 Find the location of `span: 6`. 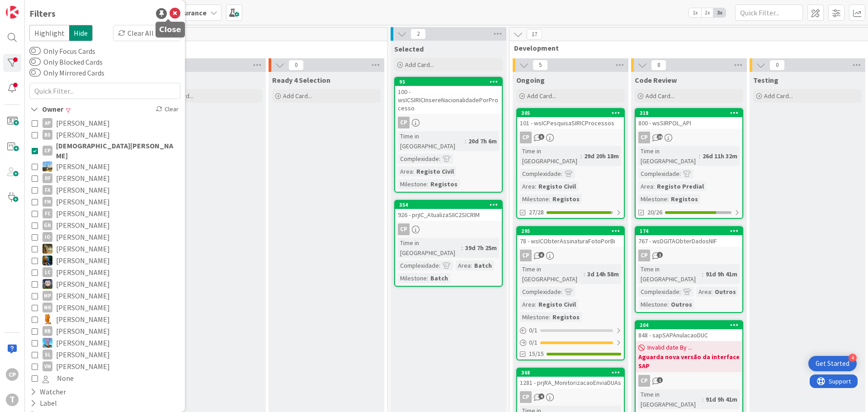

span: 6 is located at coordinates (540, 255).